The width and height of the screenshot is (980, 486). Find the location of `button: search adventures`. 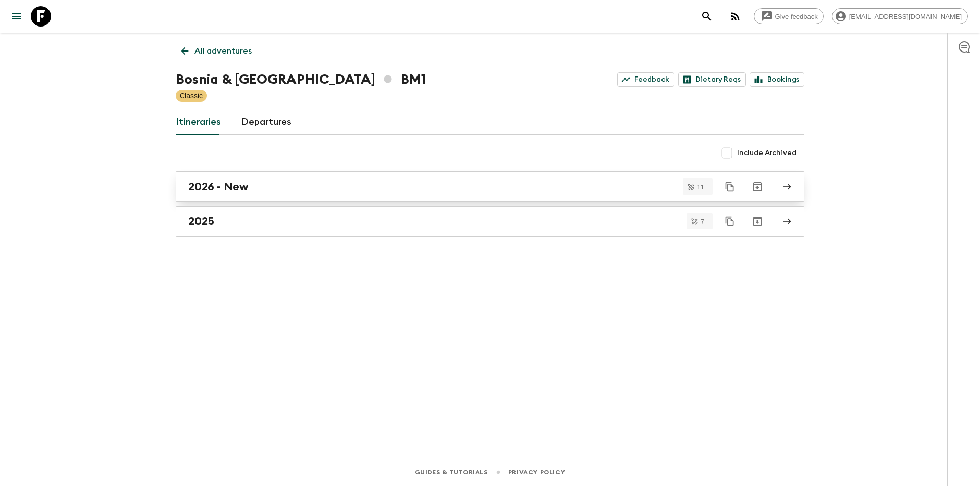

button: search adventures is located at coordinates (707, 16).